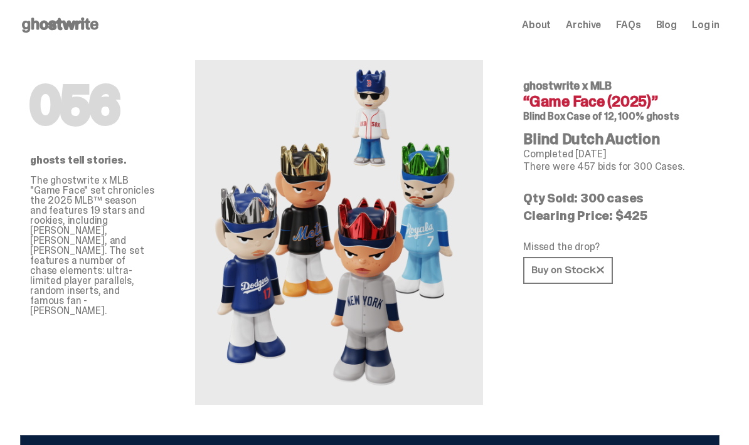 The height and width of the screenshot is (445, 749). What do you see at coordinates (616, 198) in the screenshot?
I see `p: Qty Sold: 300 cases` at bounding box center [616, 198].